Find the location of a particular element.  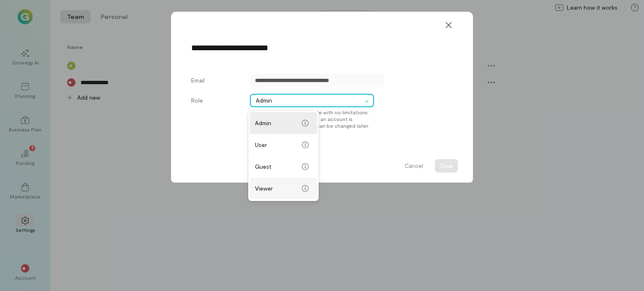

div: An admin is the highest role with no limitations. The first user who created an account is always... is located at coordinates (312, 118).